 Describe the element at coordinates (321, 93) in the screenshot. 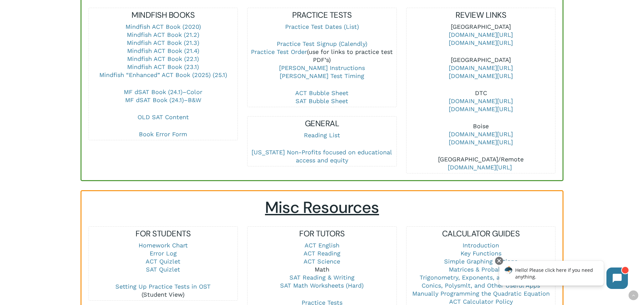

I see `a: ACT Bubble Sheet` at that location.